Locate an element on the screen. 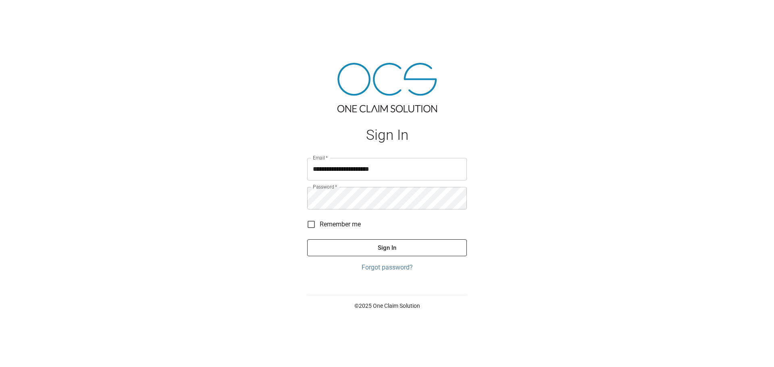 Image resolution: width=774 pixels, height=367 pixels. label: Password is located at coordinates (325, 187).